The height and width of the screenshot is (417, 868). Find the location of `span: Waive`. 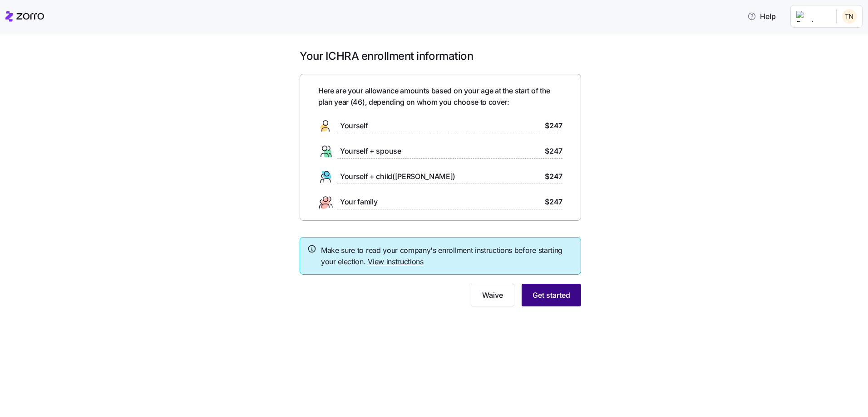

span: Waive is located at coordinates (492, 296).